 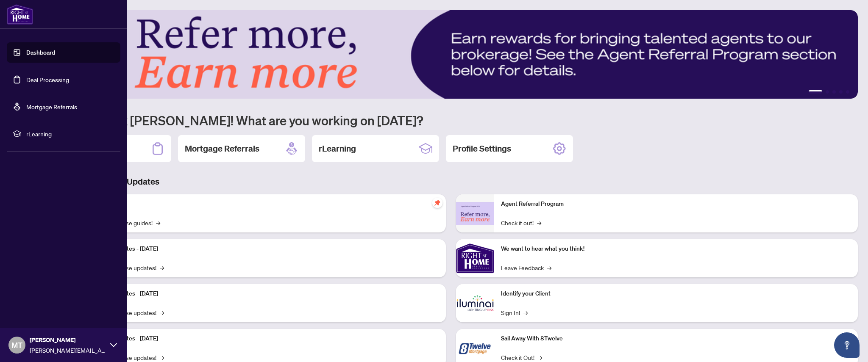 I want to click on img: logo, so click(x=20, y=15).